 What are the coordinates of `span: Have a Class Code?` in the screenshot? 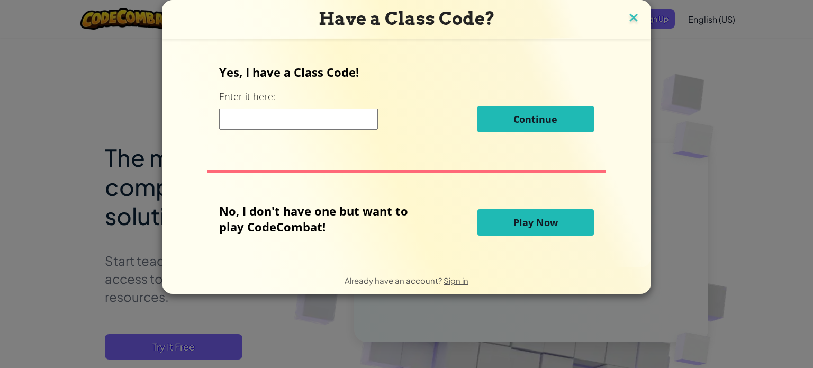 It's located at (406, 19).